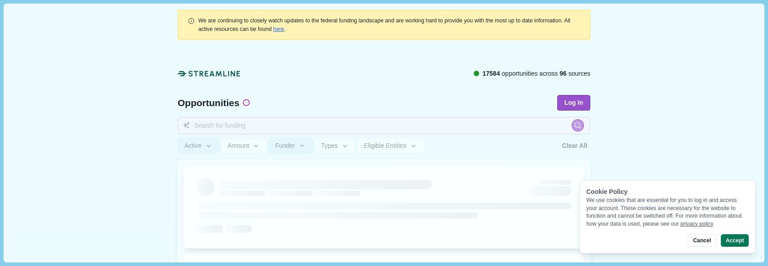 Image resolution: width=768 pixels, height=266 pixels. Describe the element at coordinates (536, 74) in the screenshot. I see `span: opportunities across sources` at that location.